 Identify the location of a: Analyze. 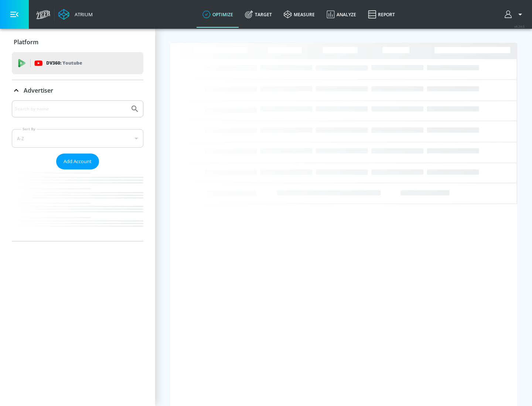
(341, 15).